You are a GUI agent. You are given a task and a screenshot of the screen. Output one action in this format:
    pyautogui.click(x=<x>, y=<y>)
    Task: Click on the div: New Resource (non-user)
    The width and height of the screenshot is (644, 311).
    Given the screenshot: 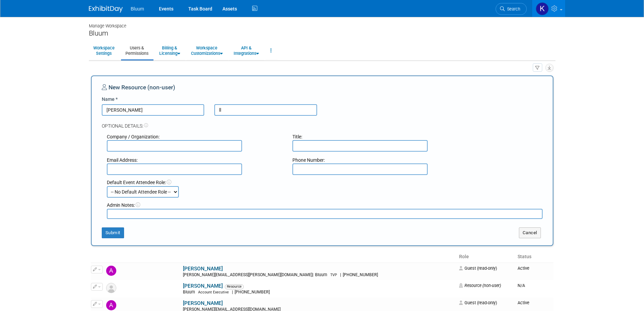 What is the action you would take?
    pyautogui.click(x=322, y=89)
    